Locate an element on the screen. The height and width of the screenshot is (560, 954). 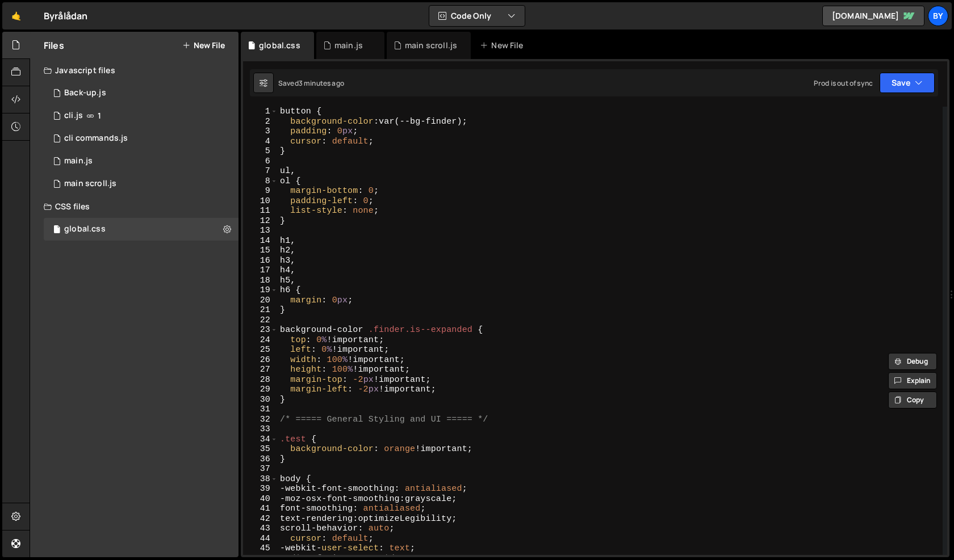
div: New File is located at coordinates (504, 46).